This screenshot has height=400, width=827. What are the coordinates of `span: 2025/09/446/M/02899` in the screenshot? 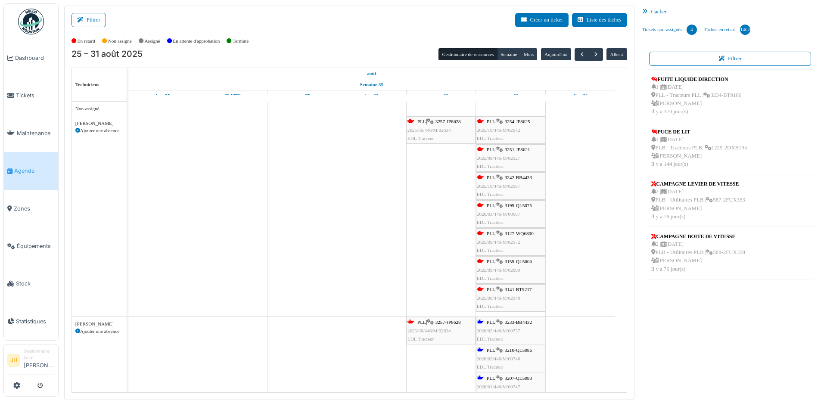 It's located at (499, 270).